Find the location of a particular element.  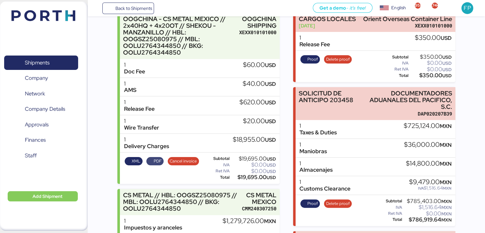

span: Shipments is located at coordinates (37, 62).